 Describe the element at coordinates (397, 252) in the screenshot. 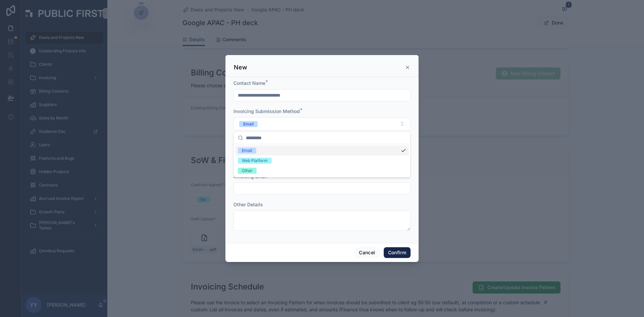

I see `button: Confirm` at that location.